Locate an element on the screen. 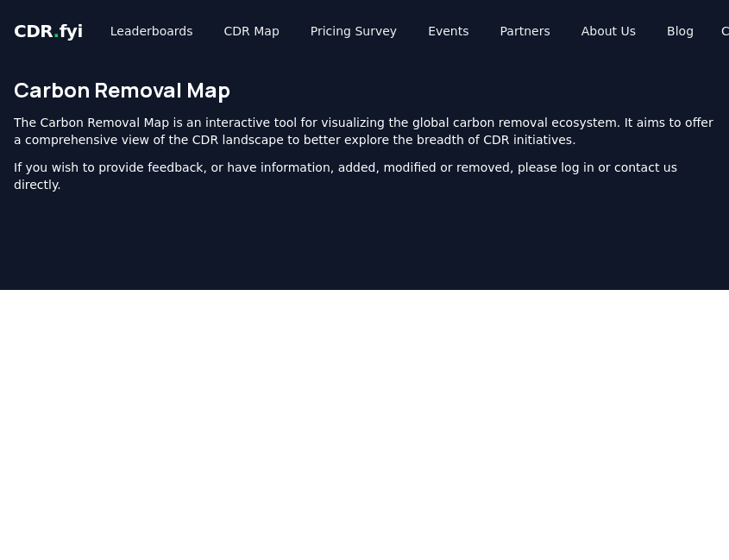 This screenshot has height=560, width=729. h1: Carbon Removal Map is located at coordinates (364, 90).